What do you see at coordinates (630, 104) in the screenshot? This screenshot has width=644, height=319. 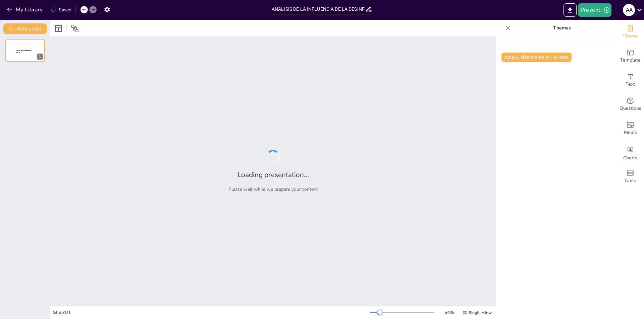 I see `div: Get real-time input from your audience` at bounding box center [630, 104].